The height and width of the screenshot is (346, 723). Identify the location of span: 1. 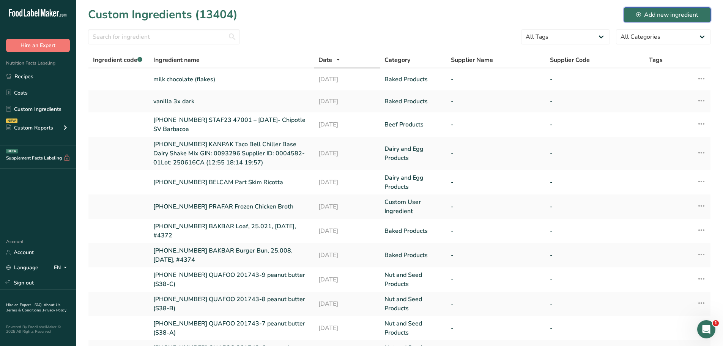
(716, 323).